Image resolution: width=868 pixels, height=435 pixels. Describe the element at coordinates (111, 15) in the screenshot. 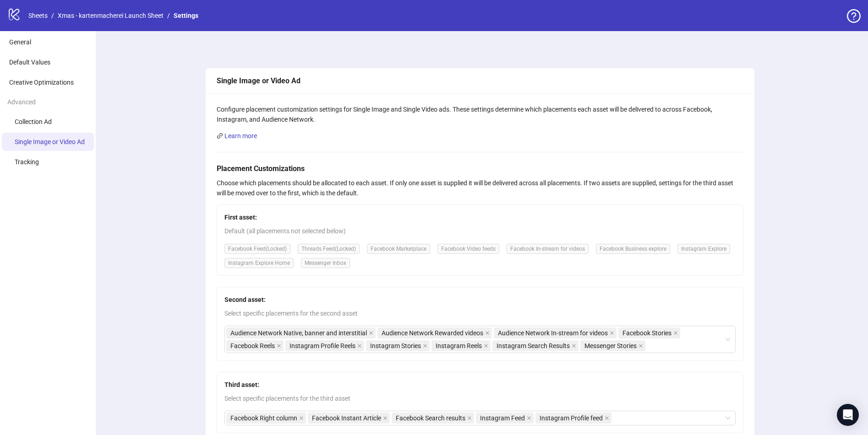

I see `a: Xmas - kartenmacherei Launch Sheet` at that location.